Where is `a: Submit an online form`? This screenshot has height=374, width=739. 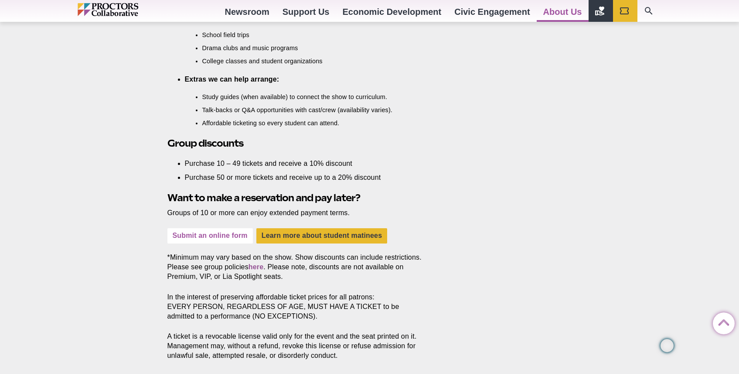
a: Submit an online form is located at coordinates (210, 235).